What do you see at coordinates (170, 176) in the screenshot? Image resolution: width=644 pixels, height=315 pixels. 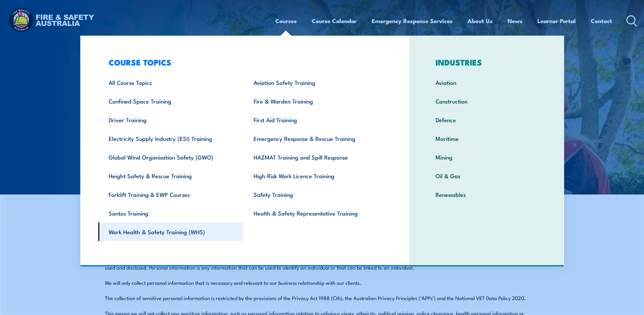 I see `a: Height Safety & Rescue Training` at bounding box center [170, 176].